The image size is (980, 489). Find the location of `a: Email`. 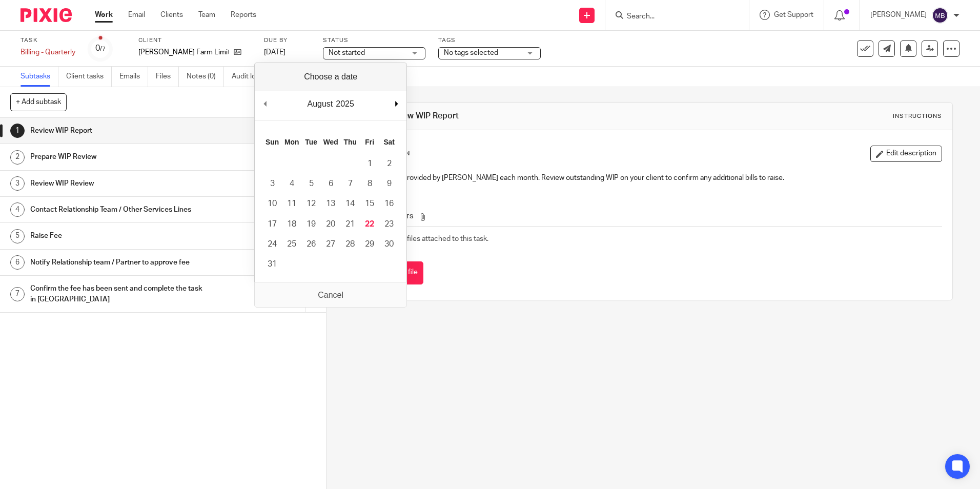

a: Email is located at coordinates (136, 15).